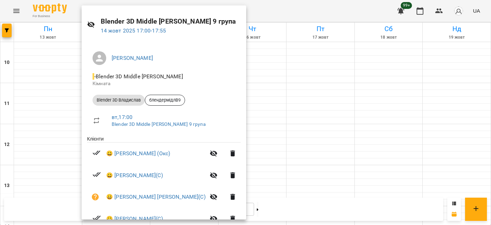  What do you see at coordinates (133, 30) in the screenshot?
I see `a: 14 жовт 2025 17:00-17:55` at bounding box center [133, 30].